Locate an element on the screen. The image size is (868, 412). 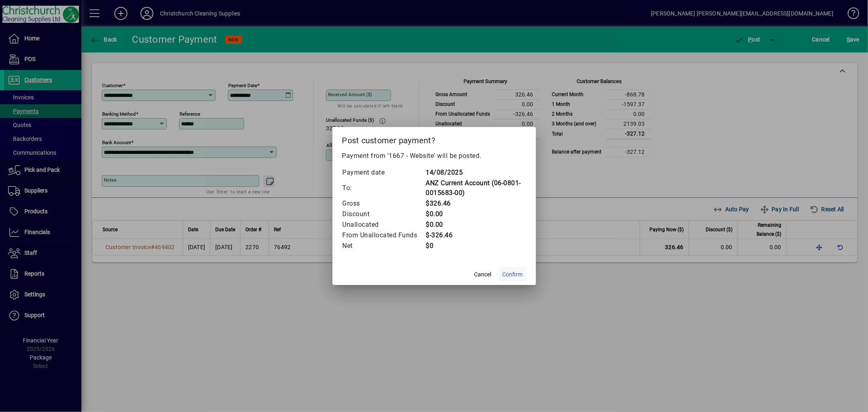
td: Gross is located at coordinates (384, 204).